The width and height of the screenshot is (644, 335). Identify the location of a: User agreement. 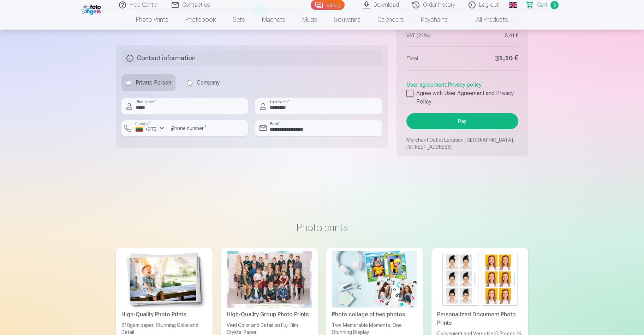
(426, 85).